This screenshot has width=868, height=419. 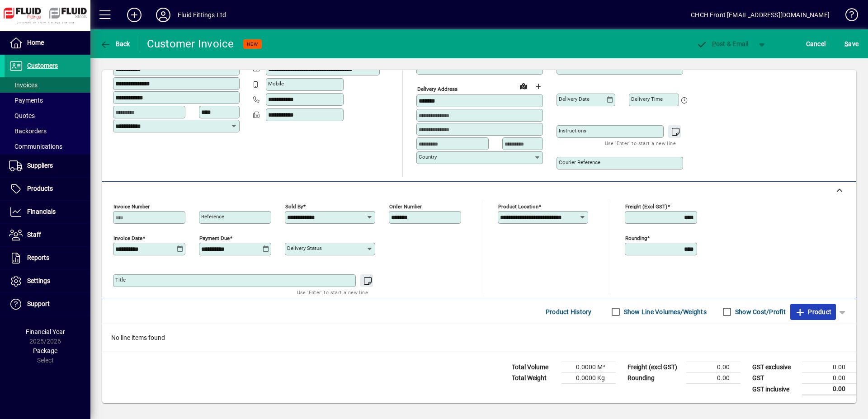 I want to click on mat-label: Payment due, so click(x=215, y=238).